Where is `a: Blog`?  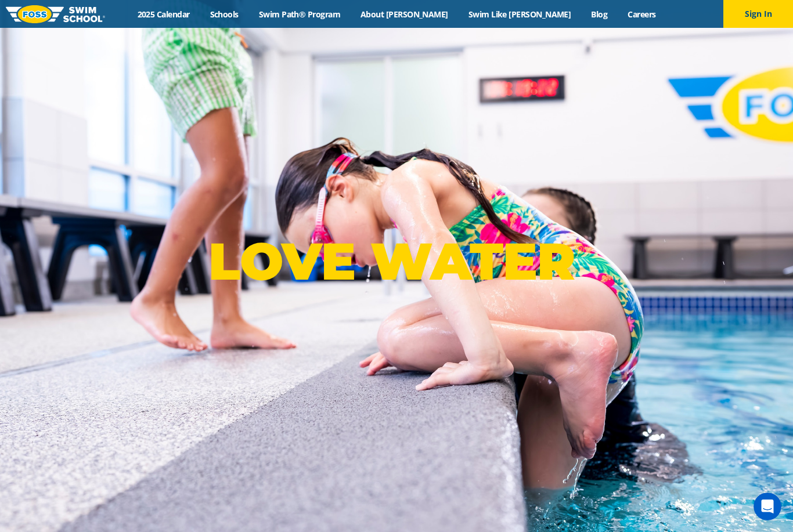
a: Blog is located at coordinates (600, 14).